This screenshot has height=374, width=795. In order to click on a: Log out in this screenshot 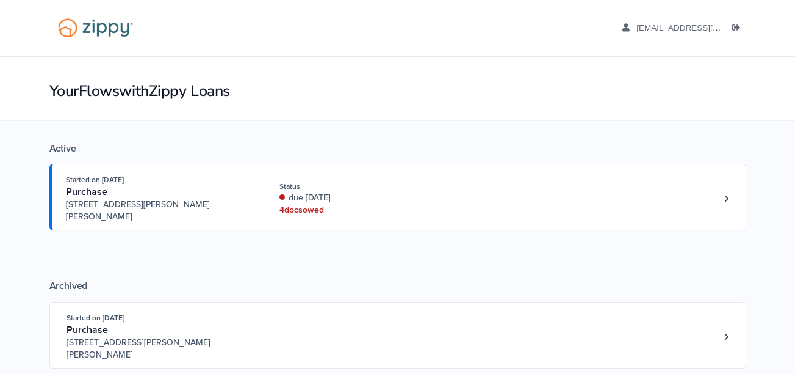, I will do `click(739, 29)`.